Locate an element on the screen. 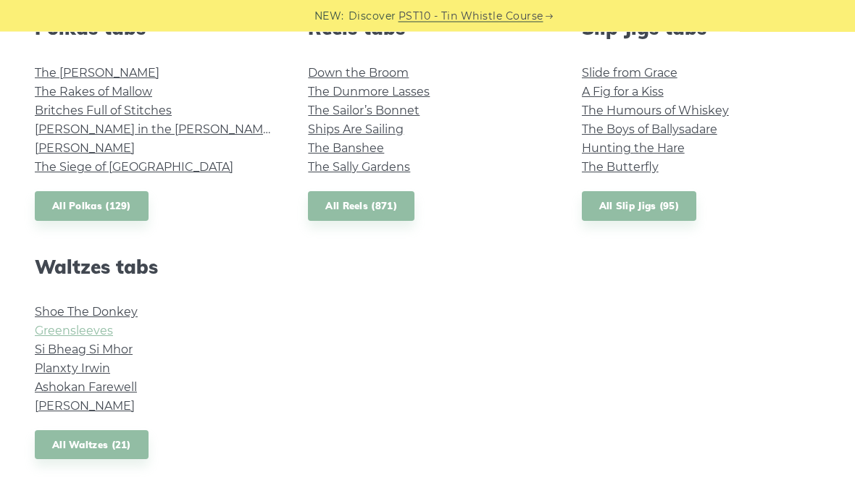 The height and width of the screenshot is (504, 855). a: Shoe The Donkey is located at coordinates (86, 312).